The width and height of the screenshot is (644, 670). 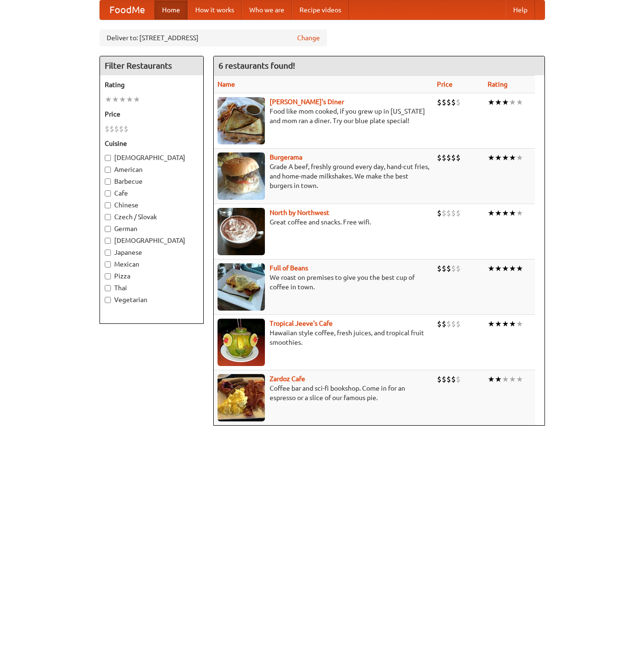 What do you see at coordinates (151, 288) in the screenshot?
I see `label: Thai` at bounding box center [151, 288].